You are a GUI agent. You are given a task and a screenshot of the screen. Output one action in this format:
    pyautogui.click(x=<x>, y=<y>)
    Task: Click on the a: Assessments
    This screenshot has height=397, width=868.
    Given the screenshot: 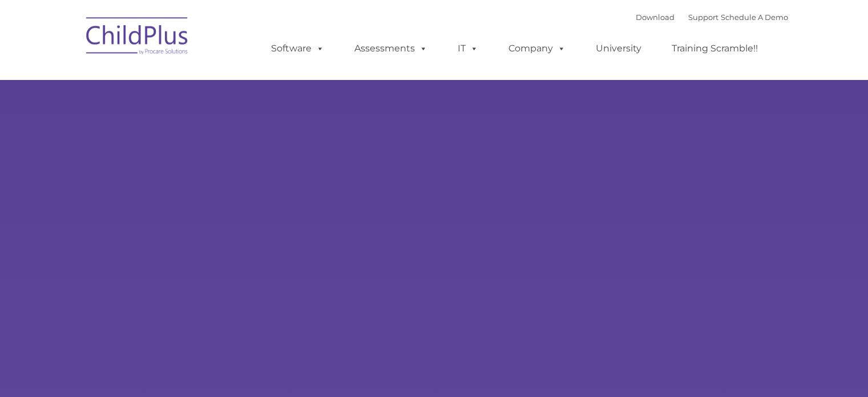 What is the action you would take?
    pyautogui.click(x=391, y=49)
    